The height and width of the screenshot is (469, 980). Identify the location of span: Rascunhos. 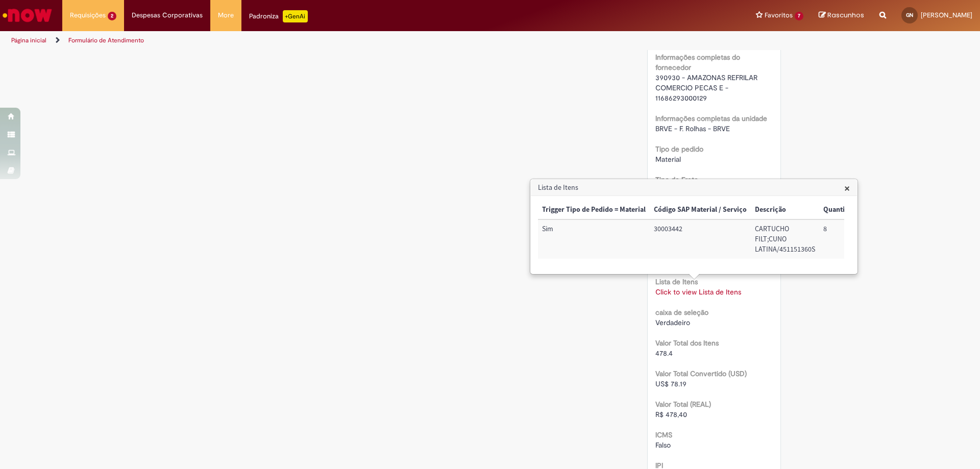
(846, 15).